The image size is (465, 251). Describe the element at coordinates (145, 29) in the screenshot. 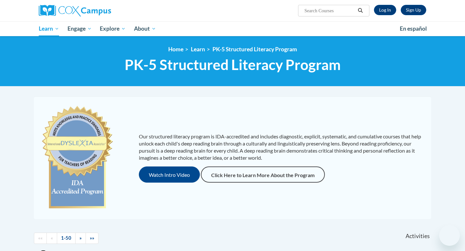

I see `span: About` at that location.